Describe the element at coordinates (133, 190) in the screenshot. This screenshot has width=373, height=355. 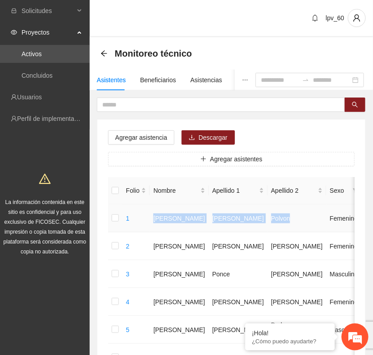
I see `span: Folio` at that location.